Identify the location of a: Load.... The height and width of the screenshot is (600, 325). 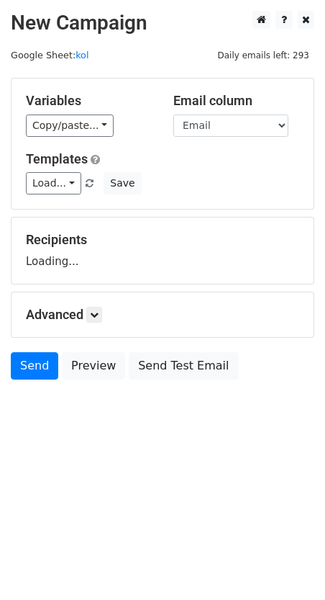
(53, 183).